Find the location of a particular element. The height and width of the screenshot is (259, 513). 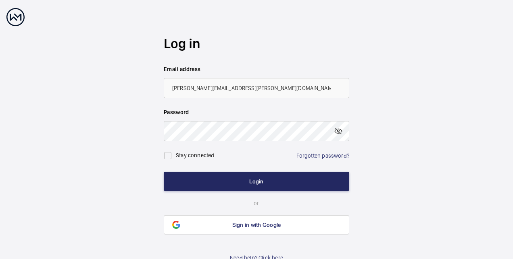

h2: Log in is located at coordinates (256, 44).